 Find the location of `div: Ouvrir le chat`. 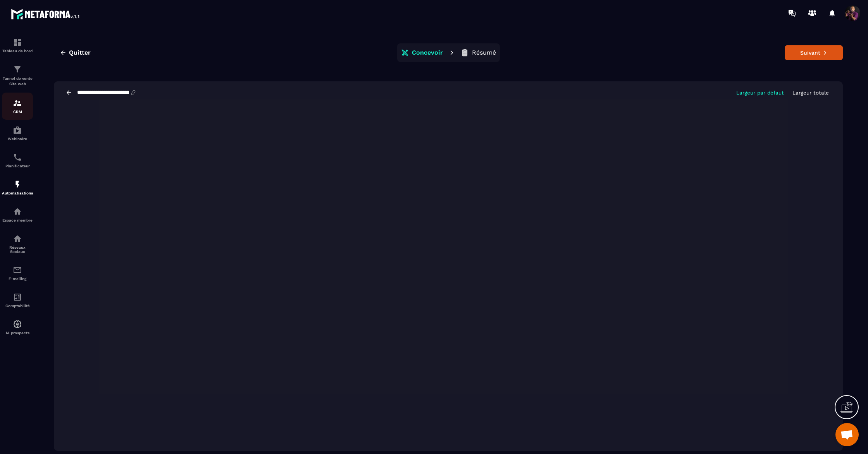

div: Ouvrir le chat is located at coordinates (848, 434).